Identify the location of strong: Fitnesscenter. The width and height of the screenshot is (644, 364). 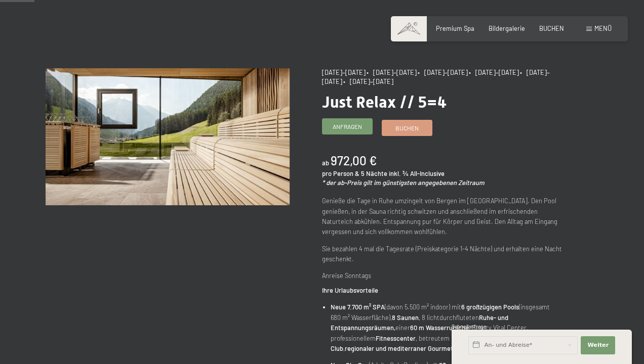
(396, 338).